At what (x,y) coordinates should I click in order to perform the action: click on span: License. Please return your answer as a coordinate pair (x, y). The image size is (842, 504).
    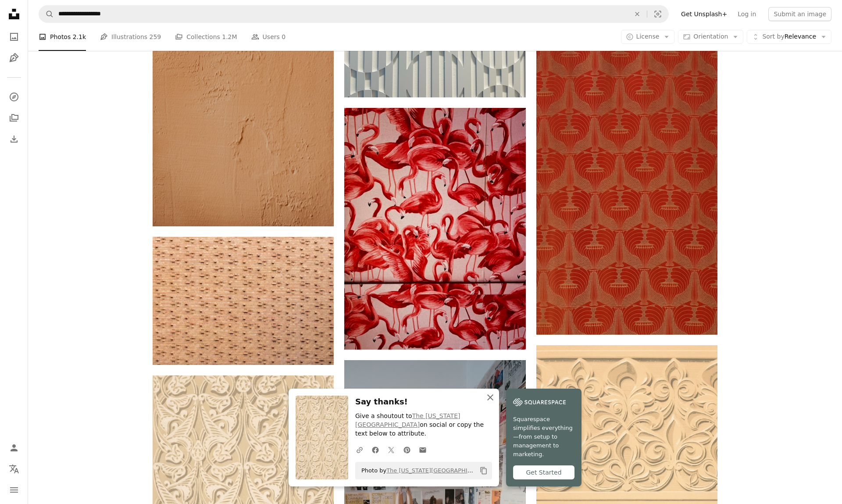
    Looking at the image, I should click on (648, 37).